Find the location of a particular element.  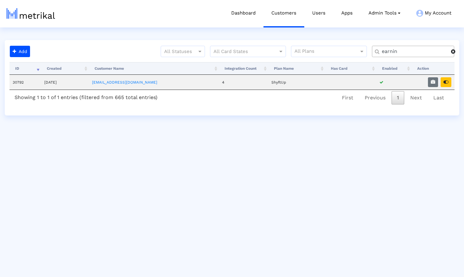

button: Add is located at coordinates (20, 52).